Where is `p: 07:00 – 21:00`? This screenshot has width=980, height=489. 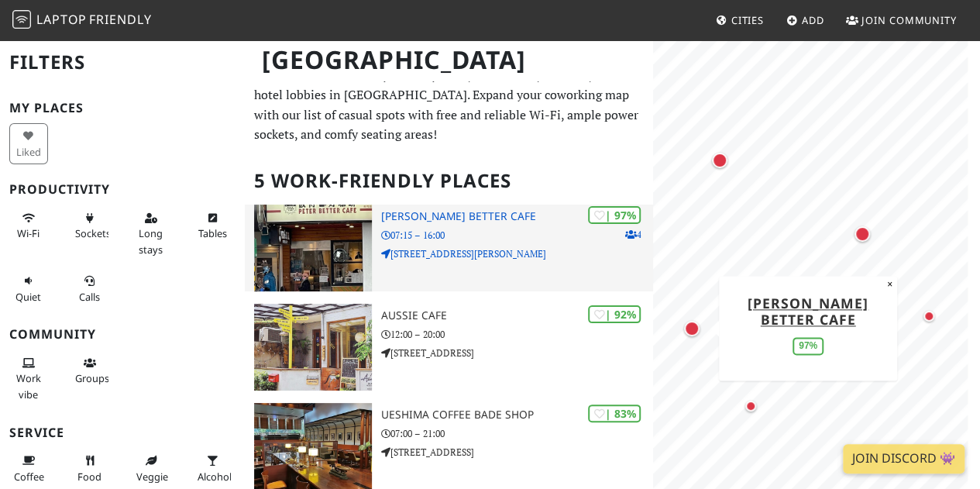
p: 07:00 – 21:00 is located at coordinates (517, 433).